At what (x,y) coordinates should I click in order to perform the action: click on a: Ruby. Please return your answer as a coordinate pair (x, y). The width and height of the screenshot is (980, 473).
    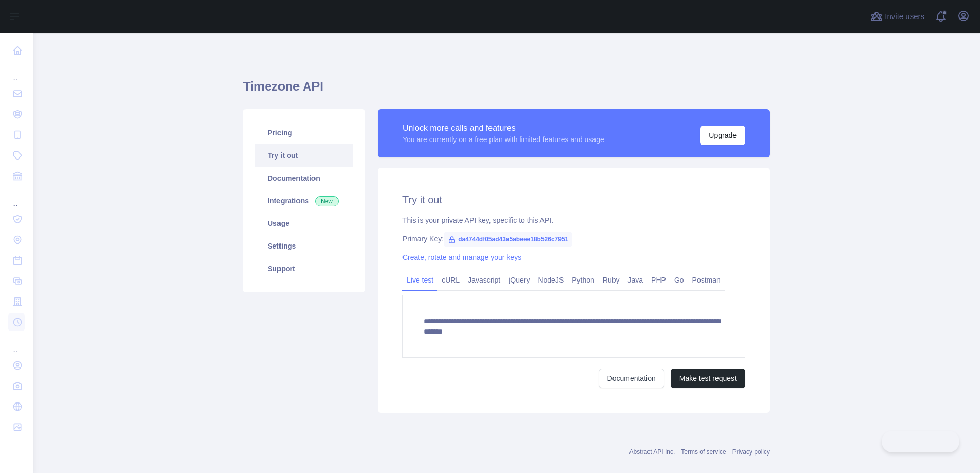
    Looking at the image, I should click on (611, 280).